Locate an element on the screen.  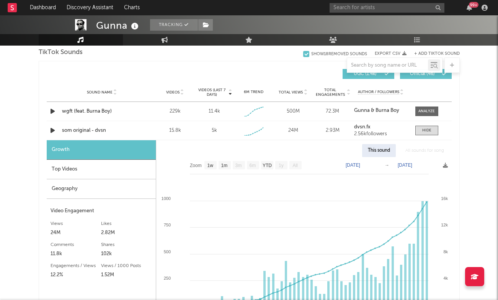
div: Likes is located at coordinates (126, 224).